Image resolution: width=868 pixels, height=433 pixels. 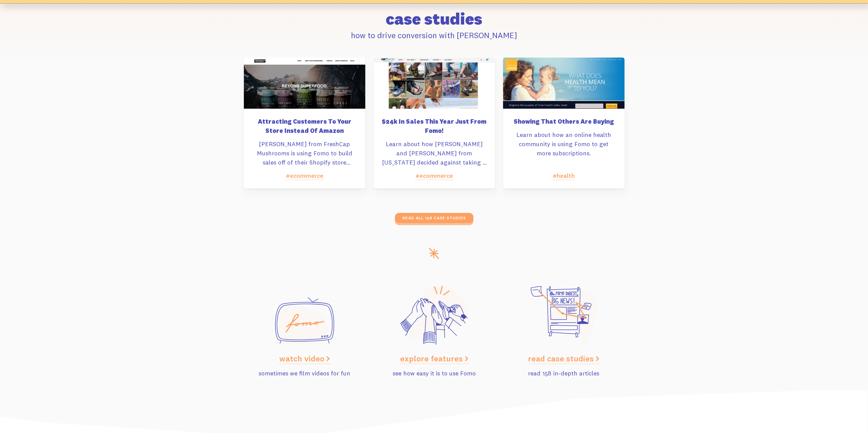 I want to click on p: sometimes we film videos for fun, so click(x=304, y=373).